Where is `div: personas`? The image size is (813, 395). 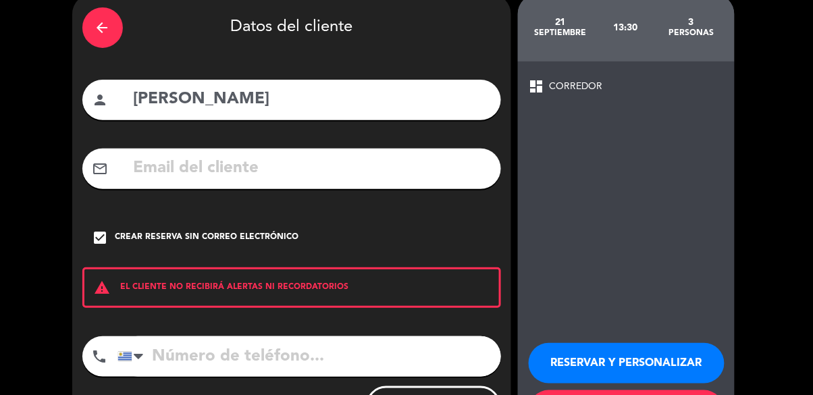 div: personas is located at coordinates (690, 33).